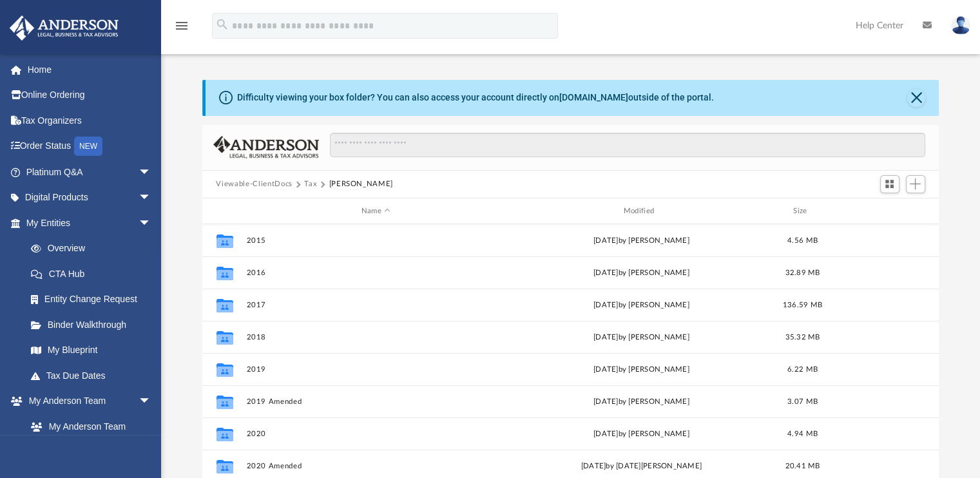 Image resolution: width=980 pixels, height=478 pixels. What do you see at coordinates (89, 69) in the screenshot?
I see `a: Home` at bounding box center [89, 69].